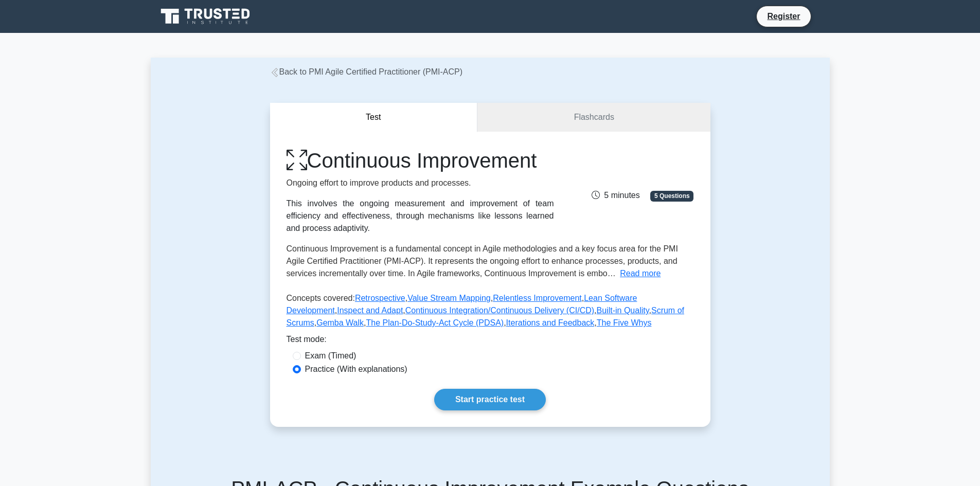 The width and height of the screenshot is (980, 486). I want to click on a: Inspect and Adapt, so click(370, 310).